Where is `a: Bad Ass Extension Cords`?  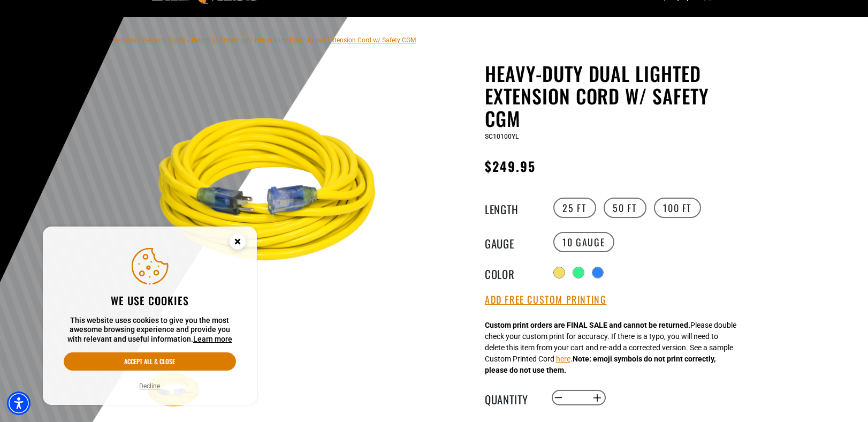
a: Bad Ass Extension Cords is located at coordinates (149, 40).